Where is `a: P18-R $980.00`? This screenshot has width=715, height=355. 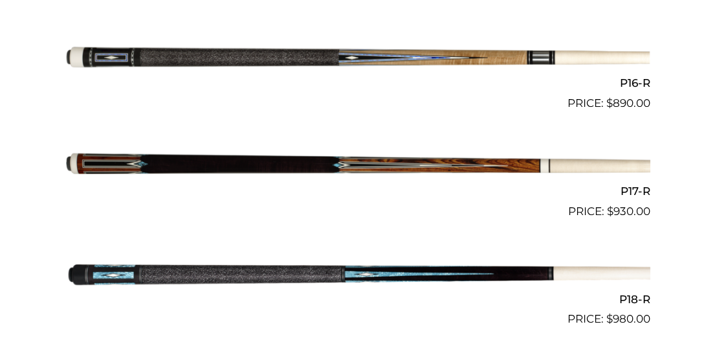 a: P18-R $980.00 is located at coordinates (358, 276).